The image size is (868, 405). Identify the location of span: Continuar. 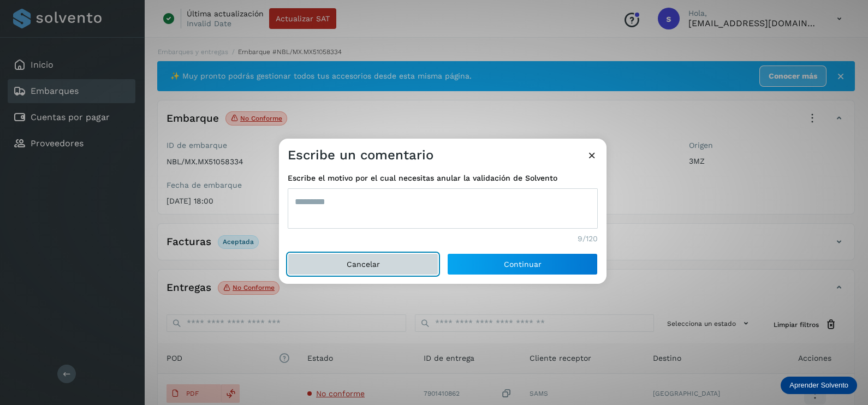
(522, 264).